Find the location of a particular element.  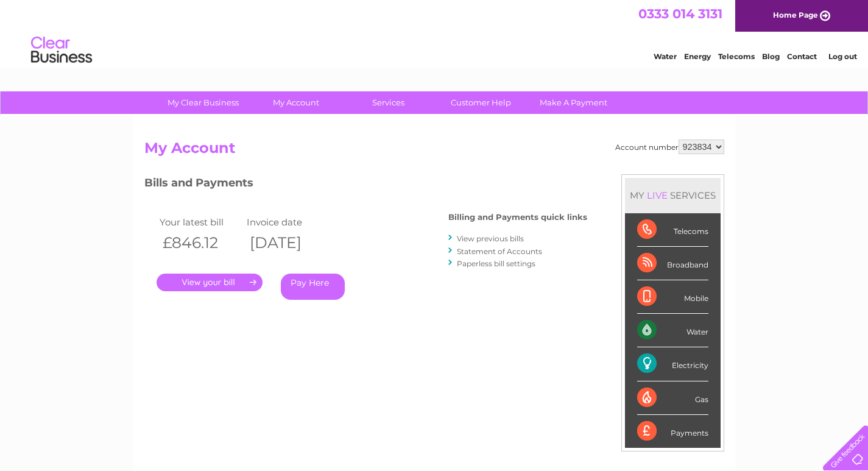

img: logo.png is located at coordinates (61, 50).